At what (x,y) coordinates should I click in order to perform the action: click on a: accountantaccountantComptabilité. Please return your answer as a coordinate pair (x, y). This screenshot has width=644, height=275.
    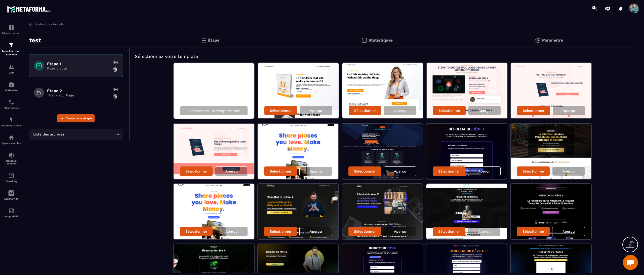
    Looking at the image, I should click on (11, 213).